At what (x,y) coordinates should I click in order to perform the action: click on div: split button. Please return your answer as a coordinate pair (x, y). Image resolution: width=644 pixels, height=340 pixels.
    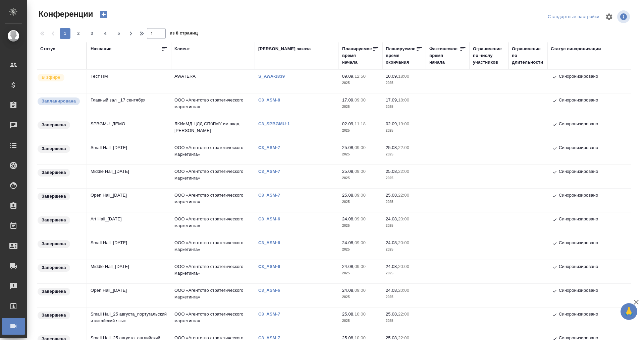
    Looking at the image, I should click on (573, 17).